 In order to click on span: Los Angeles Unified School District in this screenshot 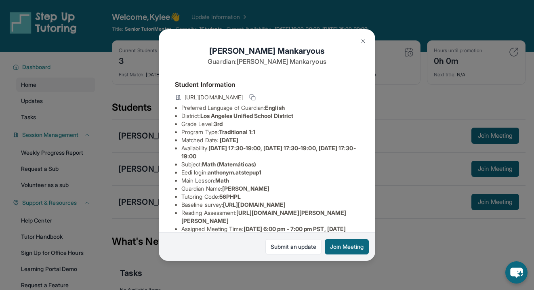, I will do `click(247, 116)`.